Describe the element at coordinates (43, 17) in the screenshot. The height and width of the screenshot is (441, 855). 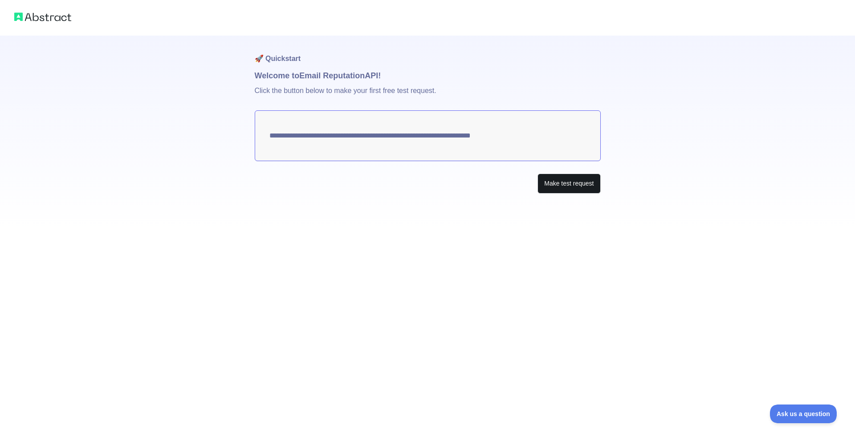
I see `img: Abstract logo` at that location.